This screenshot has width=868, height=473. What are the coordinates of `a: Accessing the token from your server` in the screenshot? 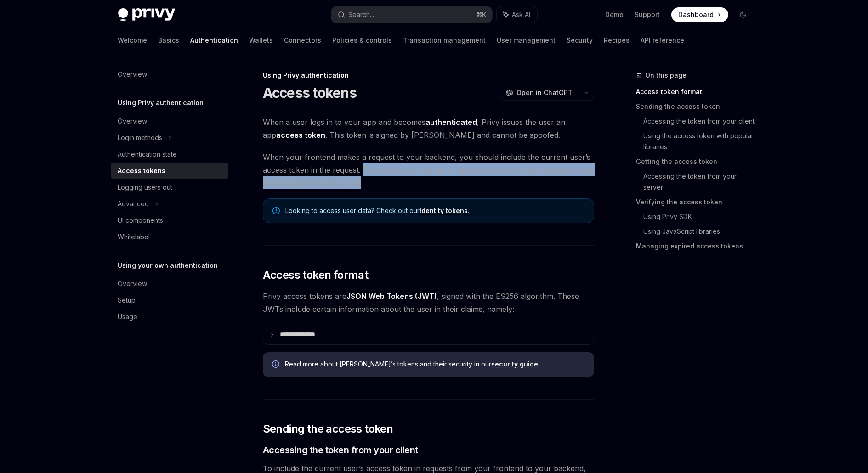 It's located at (701, 182).